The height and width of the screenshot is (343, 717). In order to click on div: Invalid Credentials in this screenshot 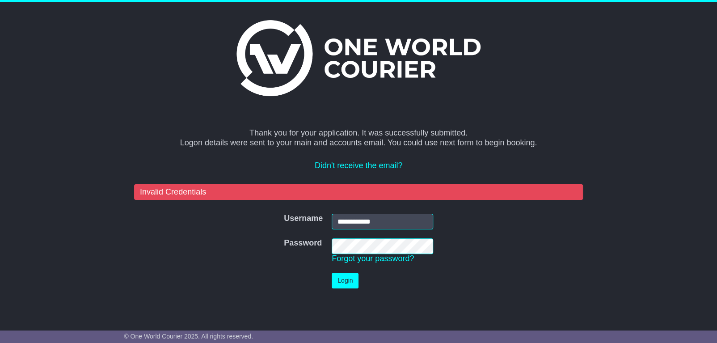, I will do `click(359, 192)`.